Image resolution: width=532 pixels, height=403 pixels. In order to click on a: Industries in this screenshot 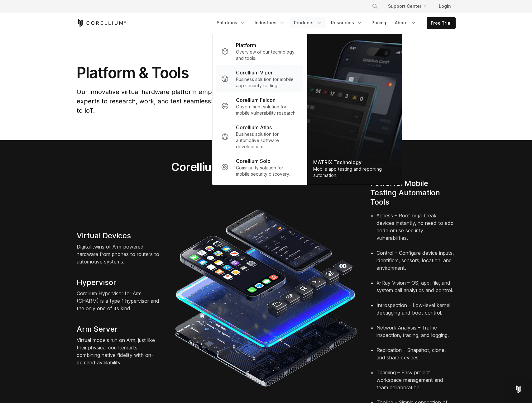, I will do `click(270, 23)`.